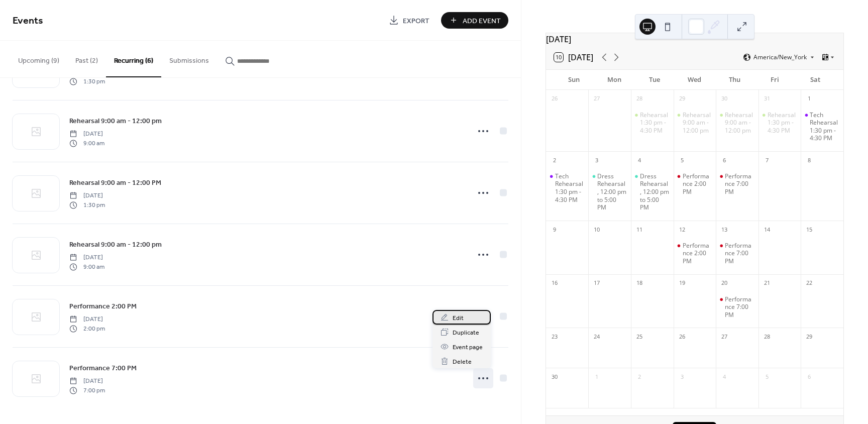  I want to click on div: Mon, so click(615, 80).